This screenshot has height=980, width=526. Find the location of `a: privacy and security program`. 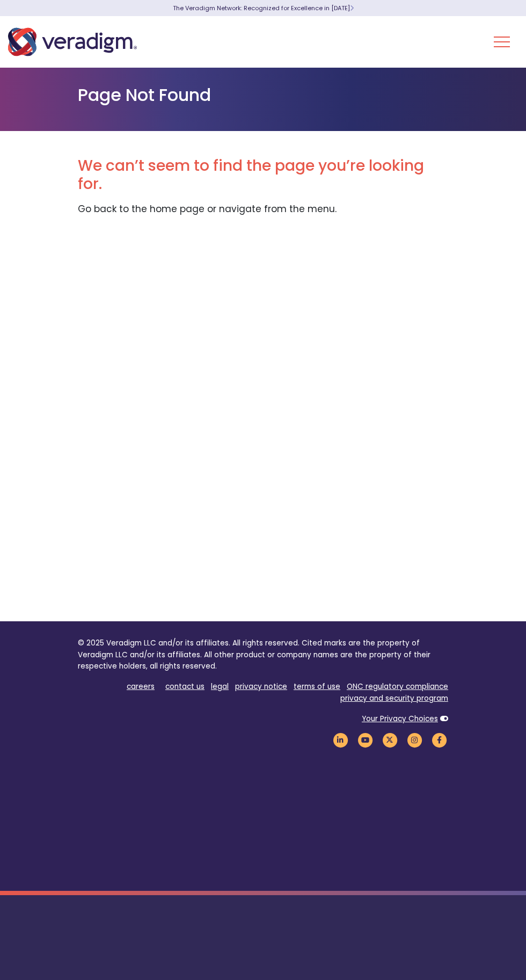

a: privacy and security program is located at coordinates (394, 698).